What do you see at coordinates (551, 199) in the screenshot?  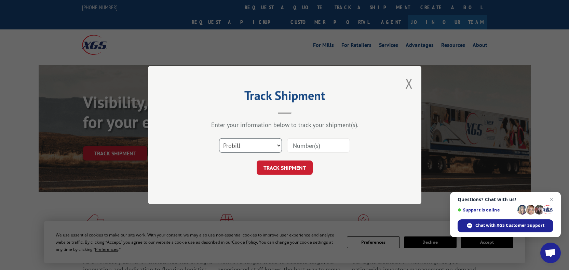 I see `span: Close chat` at bounding box center [551, 199].